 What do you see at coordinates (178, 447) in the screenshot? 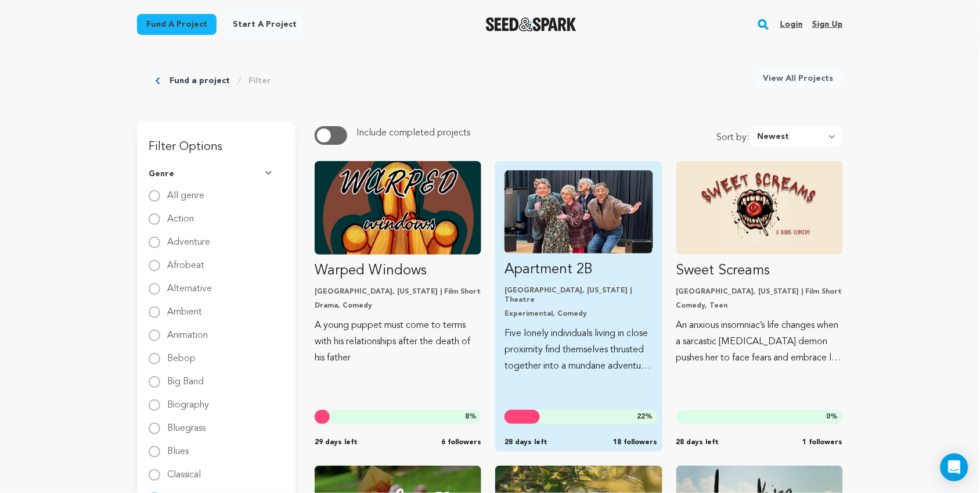
I see `label: Blues` at bounding box center [178, 447].